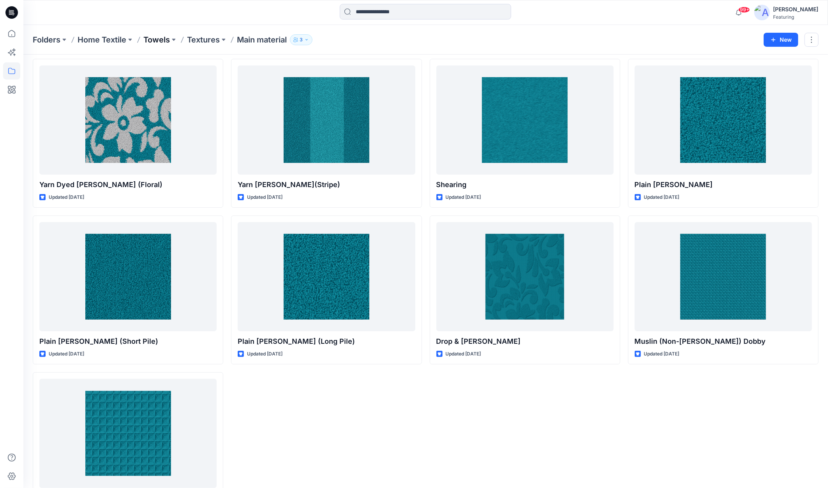 The image size is (828, 488). Describe the element at coordinates (46, 40) in the screenshot. I see `p: Folders` at that location.